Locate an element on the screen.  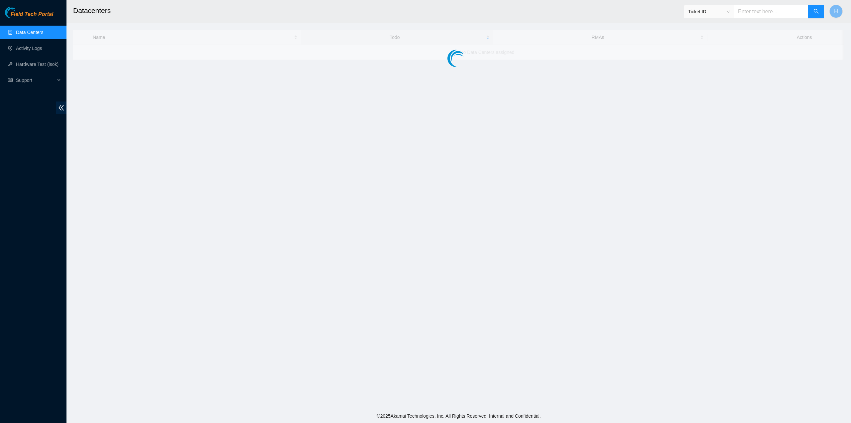
a: Activity Logs is located at coordinates (29, 48).